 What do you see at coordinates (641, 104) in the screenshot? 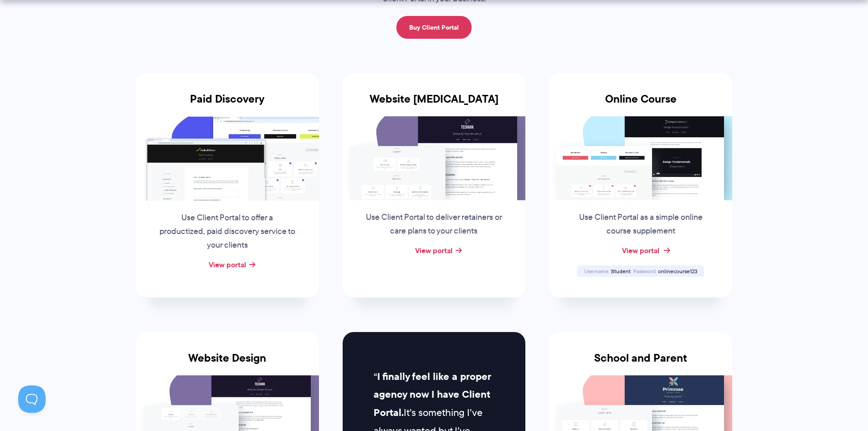
I see `h3: Online Course` at bounding box center [641, 104].